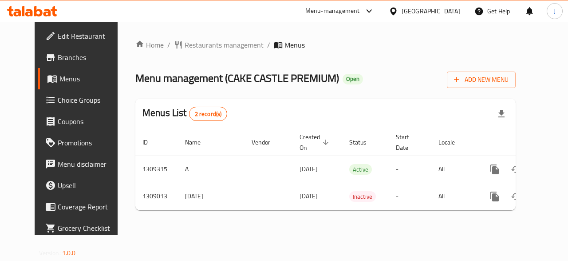 Image resolution: width=568 pixels, height=261 pixels. What do you see at coordinates (364, 142) in the screenshot?
I see `span: Status` at bounding box center [364, 142].